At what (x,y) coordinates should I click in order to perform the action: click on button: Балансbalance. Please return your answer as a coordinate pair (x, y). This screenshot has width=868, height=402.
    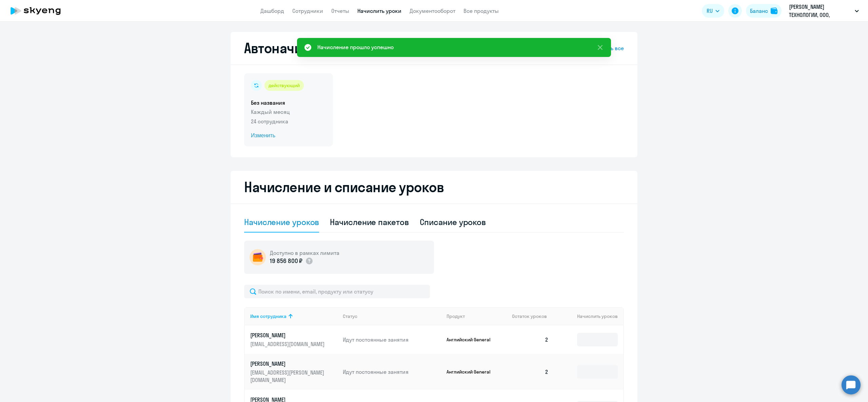
    Looking at the image, I should click on (764, 11).